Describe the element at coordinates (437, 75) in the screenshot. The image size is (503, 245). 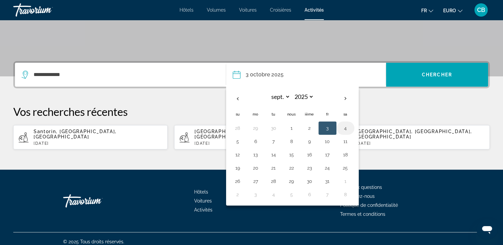
I see `span: Chercher` at that location.